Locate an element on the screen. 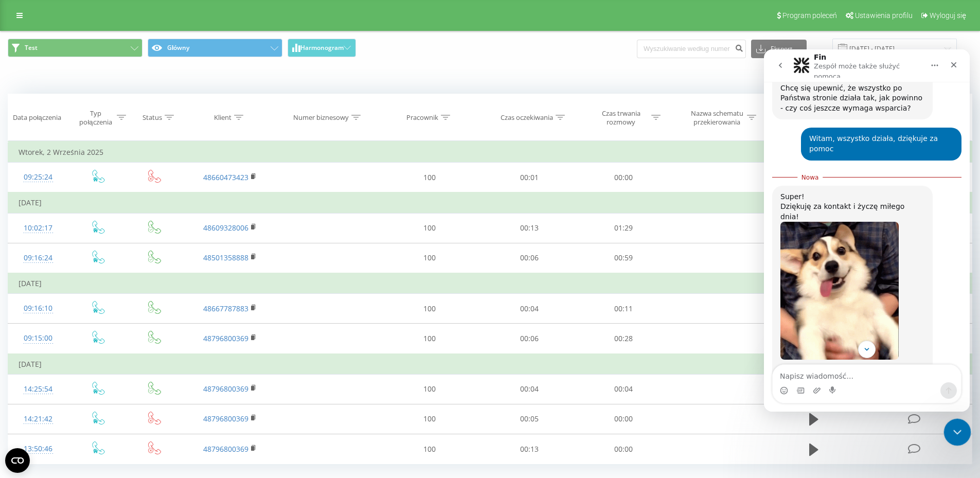  div: Numer biznesowy is located at coordinates (321, 117).